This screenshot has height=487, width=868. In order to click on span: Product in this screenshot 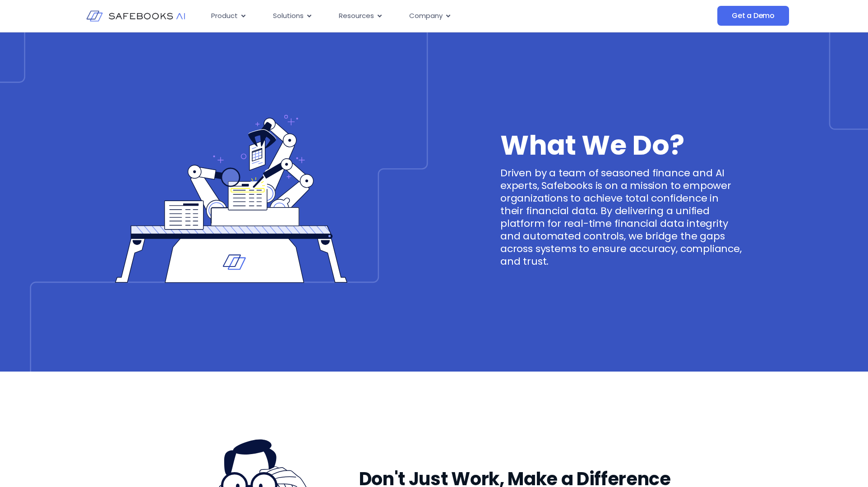, I will do `click(224, 16)`.